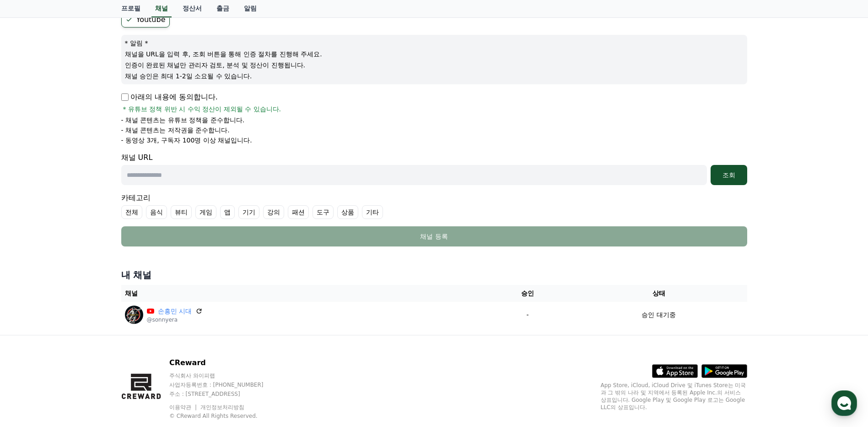  What do you see at coordinates (225, 376) in the screenshot?
I see `p: 주식회사 와이피랩` at bounding box center [225, 376].